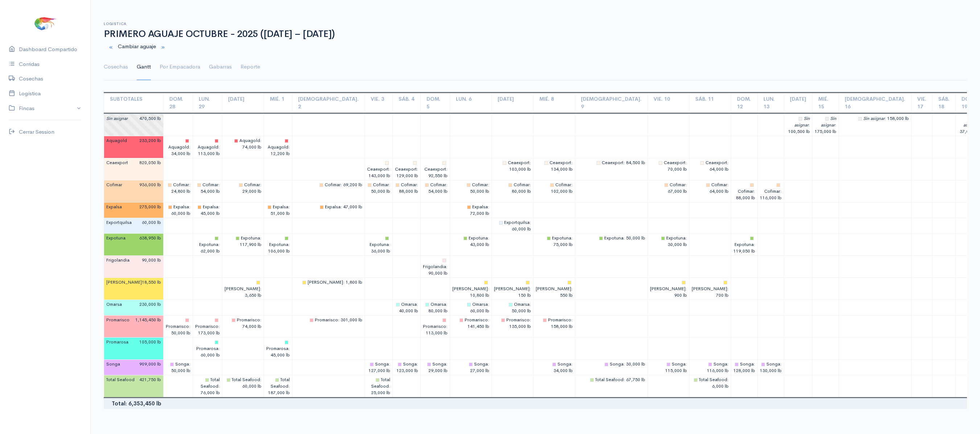 The height and width of the screenshot is (434, 980). Describe the element at coordinates (435, 103) in the screenshot. I see `td: Dom. 5` at that location.